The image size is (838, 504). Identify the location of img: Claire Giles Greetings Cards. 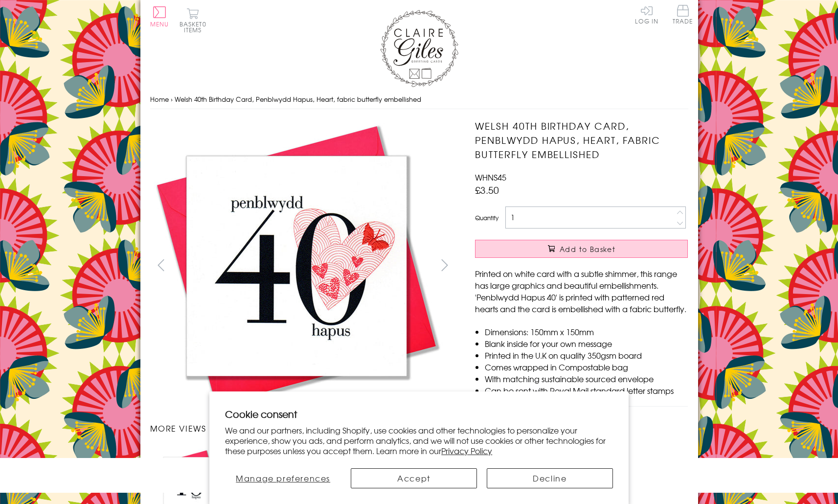
(419, 48).